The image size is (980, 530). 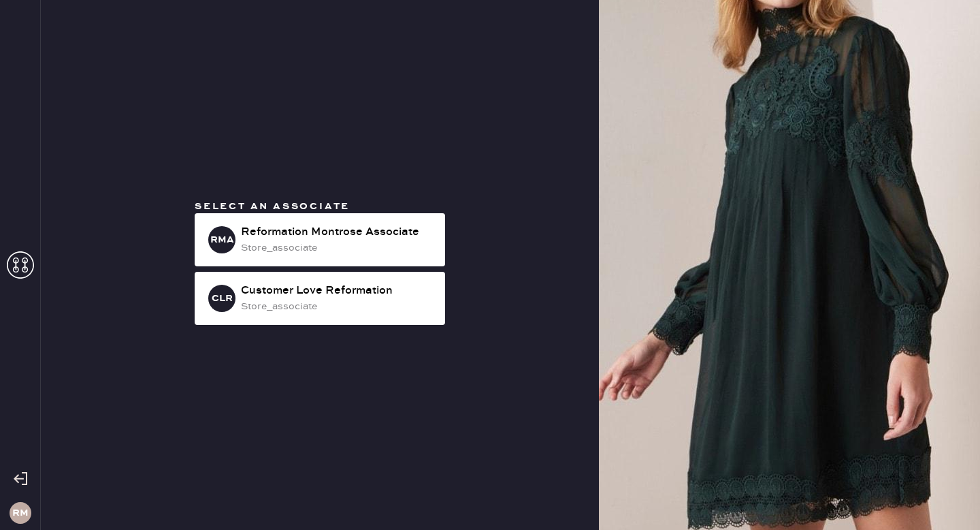 What do you see at coordinates (338, 291) in the screenshot?
I see `div: Customer Love Reformation` at bounding box center [338, 291].